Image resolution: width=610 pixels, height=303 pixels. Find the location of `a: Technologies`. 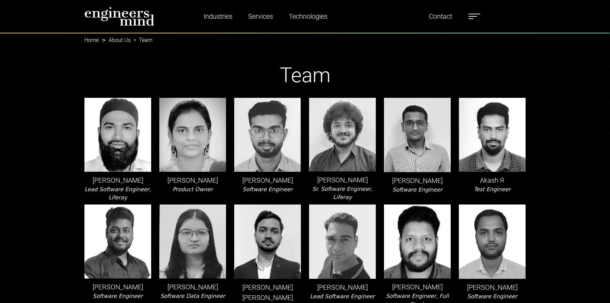

a: Technologies is located at coordinates (308, 16).